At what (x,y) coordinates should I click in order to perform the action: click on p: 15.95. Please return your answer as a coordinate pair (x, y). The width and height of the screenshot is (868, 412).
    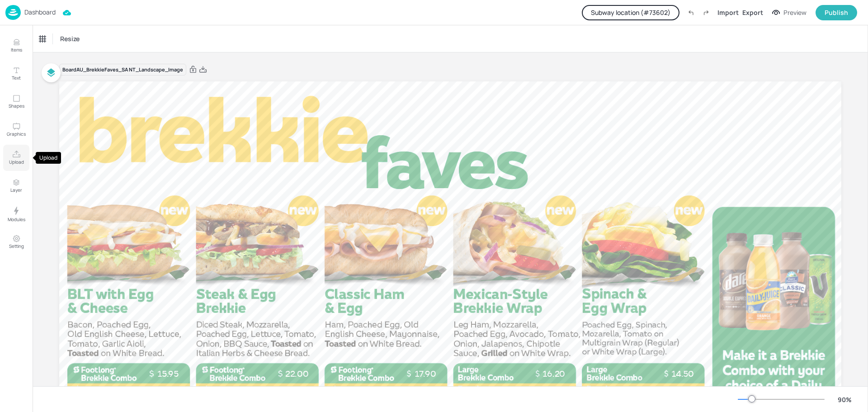
    Looking at the image, I should click on (168, 374).